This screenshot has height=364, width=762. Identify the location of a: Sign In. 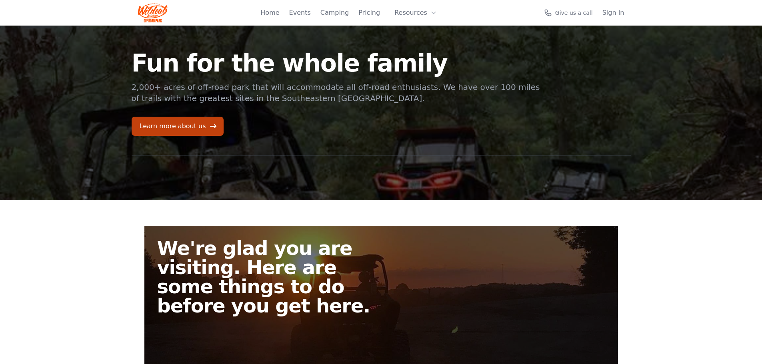
(613, 13).